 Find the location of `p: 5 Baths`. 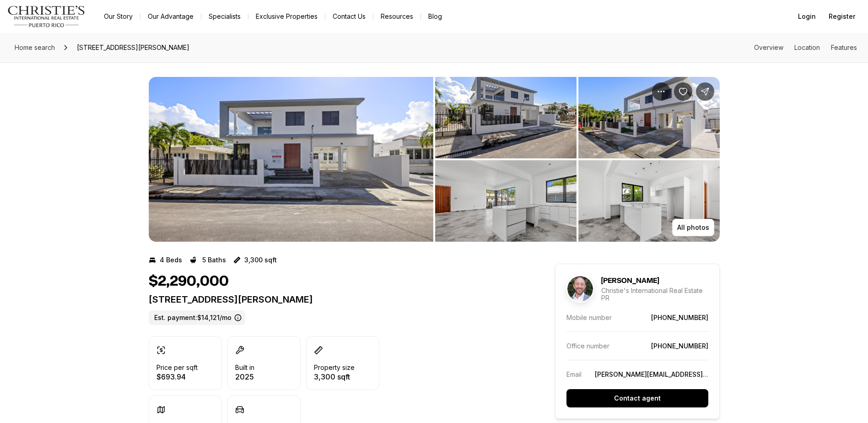

p: 5 Baths is located at coordinates (214, 260).